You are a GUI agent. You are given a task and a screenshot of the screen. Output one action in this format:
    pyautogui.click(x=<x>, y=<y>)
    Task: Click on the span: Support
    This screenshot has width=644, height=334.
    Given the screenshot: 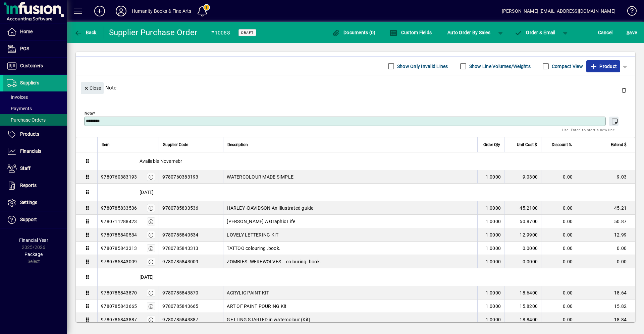 What is the action you would take?
    pyautogui.click(x=28, y=219)
    